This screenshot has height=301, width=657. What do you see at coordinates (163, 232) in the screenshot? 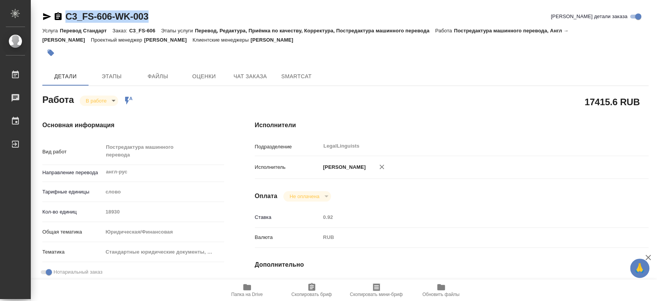
I see `div: Юридическая/Финансовая` at bounding box center [163, 232].